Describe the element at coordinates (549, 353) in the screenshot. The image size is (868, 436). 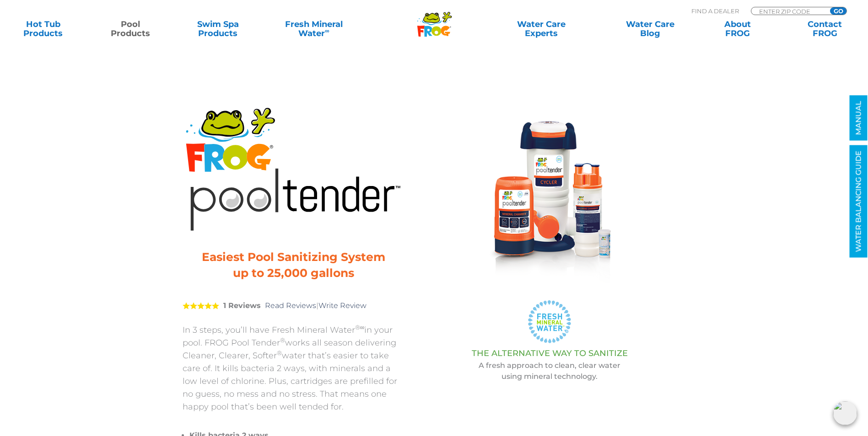
I see `h3: THE ALTERNATIVE WAY TO SANITIZE` at that location.